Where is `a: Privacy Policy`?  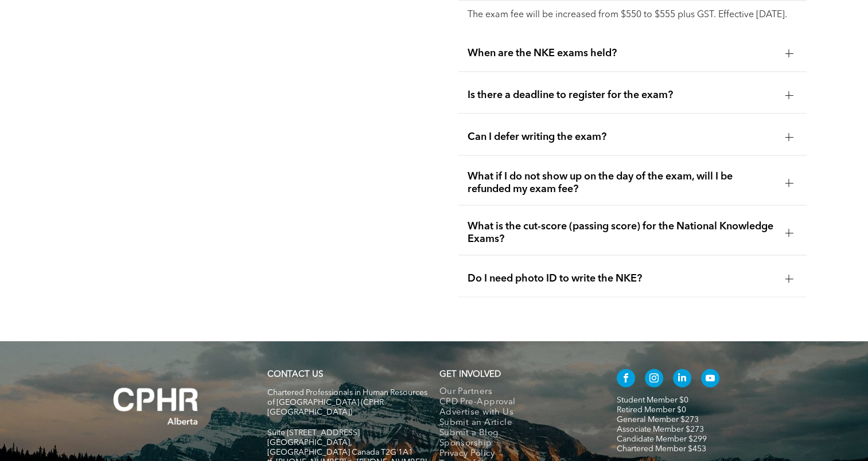 a: Privacy Policy is located at coordinates (516, 454).